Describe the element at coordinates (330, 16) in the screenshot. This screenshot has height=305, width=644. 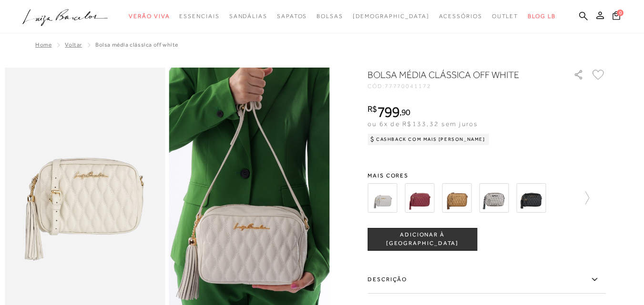
I see `span: Bolsas` at that location.